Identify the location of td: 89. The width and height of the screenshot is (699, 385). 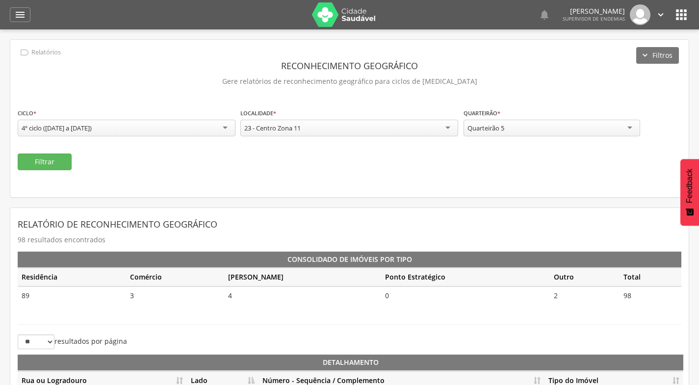
(72, 295).